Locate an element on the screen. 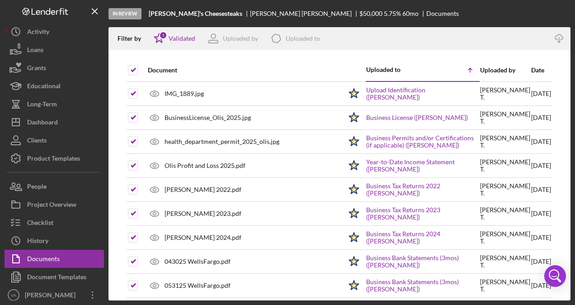  button: Activity is located at coordinates (54, 32).